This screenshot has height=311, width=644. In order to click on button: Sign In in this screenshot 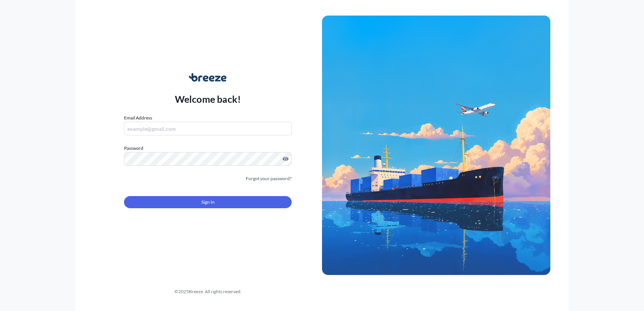, I will do `click(208, 202)`.